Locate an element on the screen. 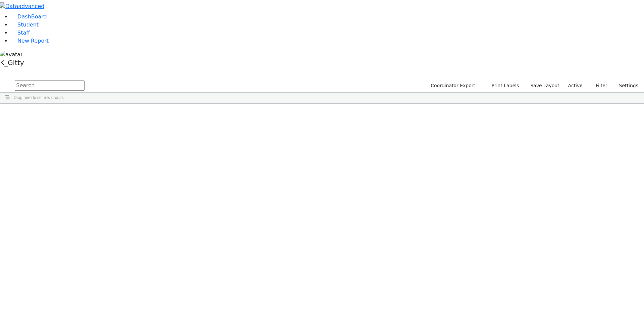 The image size is (644, 317). input: Search is located at coordinates (49, 86).